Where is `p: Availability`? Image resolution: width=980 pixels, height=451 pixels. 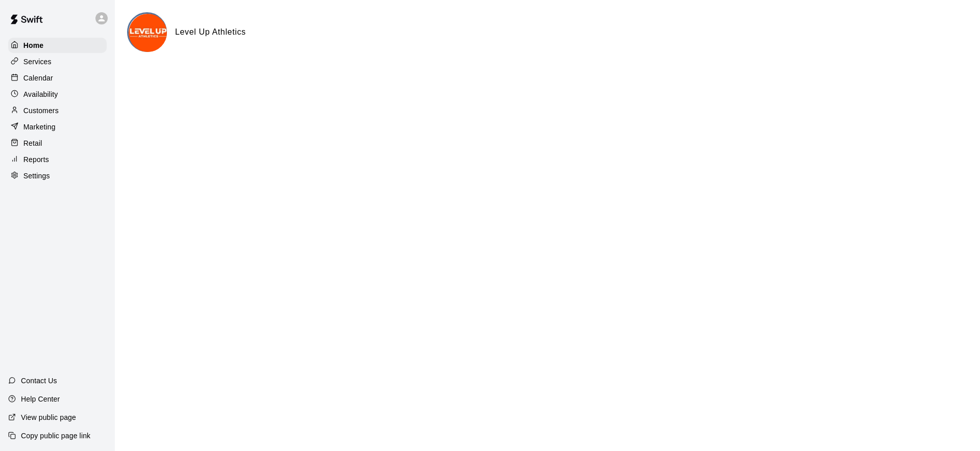
p: Availability is located at coordinates (41, 94).